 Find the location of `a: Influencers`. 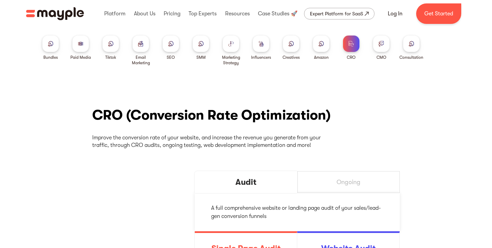

a: Influencers is located at coordinates (261, 48).